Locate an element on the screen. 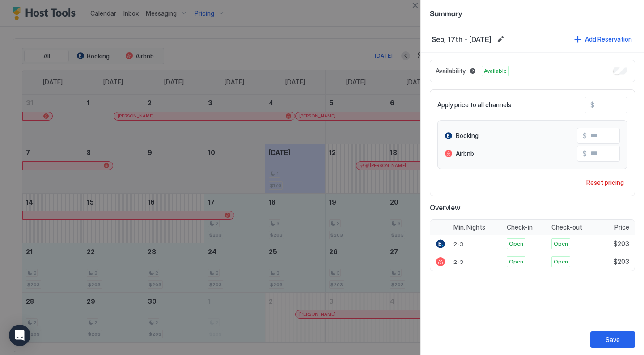 Image resolution: width=644 pixels, height=355 pixels. span: Summary is located at coordinates (532, 13).